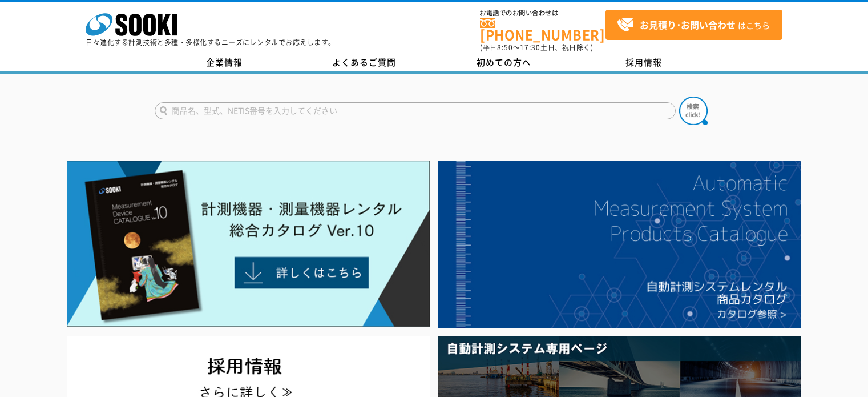 This screenshot has height=397, width=868. Describe the element at coordinates (536, 48) in the screenshot. I see `span: (平日 ～ 土日、祝日除く)` at that location.